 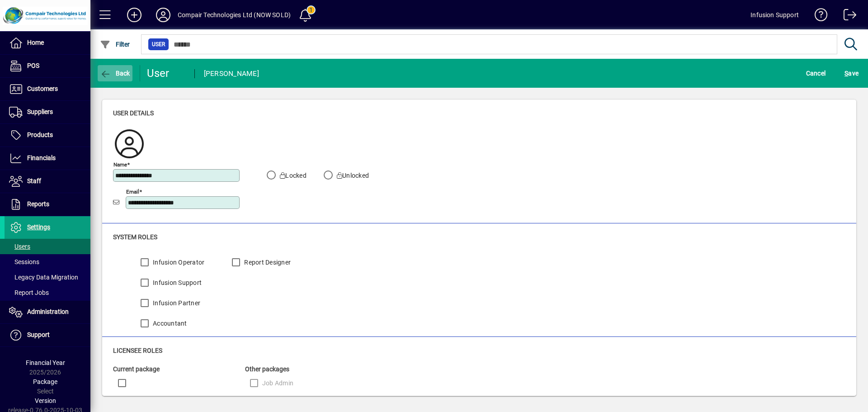 What do you see at coordinates (47, 312) in the screenshot?
I see `a: Administration` at bounding box center [47, 312].